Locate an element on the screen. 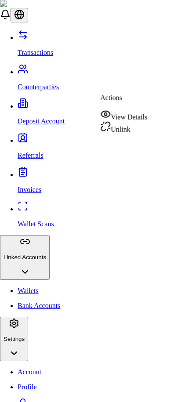 This screenshot has width=181, height=402. div: Unlink is located at coordinates (124, 128).